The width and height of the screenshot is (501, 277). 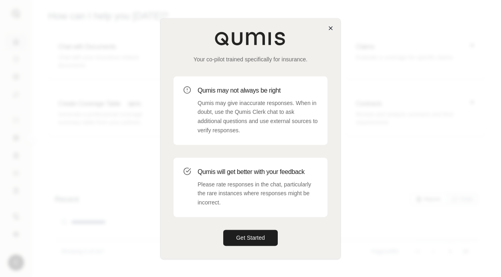 What do you see at coordinates (250, 238) in the screenshot?
I see `button: Get Started` at bounding box center [250, 238].